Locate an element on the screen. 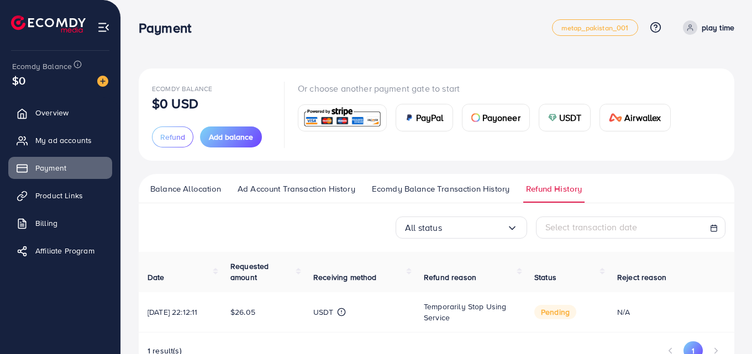 Image resolution: width=752 pixels, height=354 pixels. span: $0 is located at coordinates (19, 80).